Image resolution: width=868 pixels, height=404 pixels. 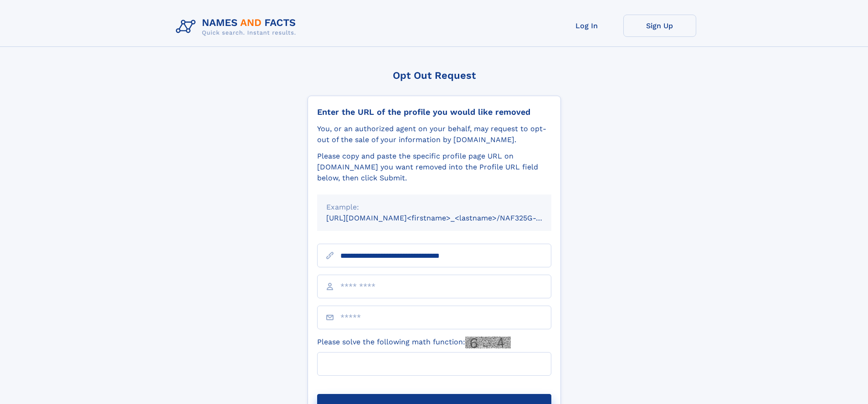 What do you see at coordinates (434, 135) in the screenshot?
I see `div: You, or an authorized agent on your behalf, may request to opt-out of the sale of your informatio...` at bounding box center [434, 135].